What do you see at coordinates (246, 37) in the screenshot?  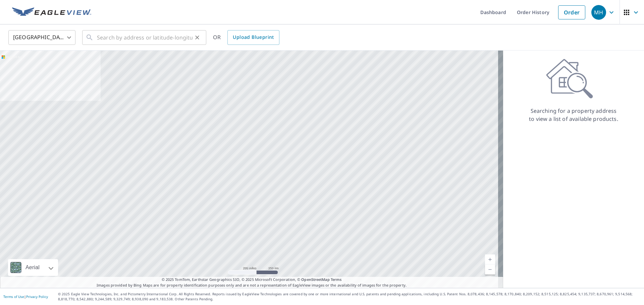 I see `div: OR` at bounding box center [246, 37].